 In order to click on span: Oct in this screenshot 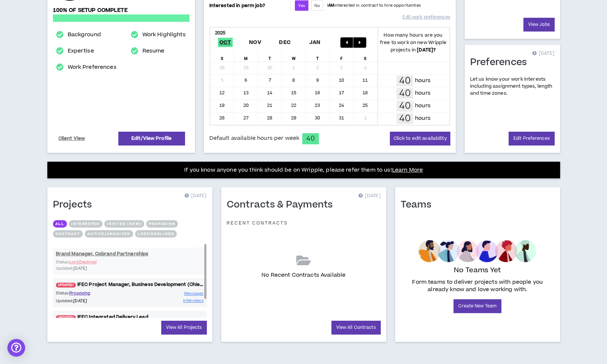, I will do `click(225, 42)`.